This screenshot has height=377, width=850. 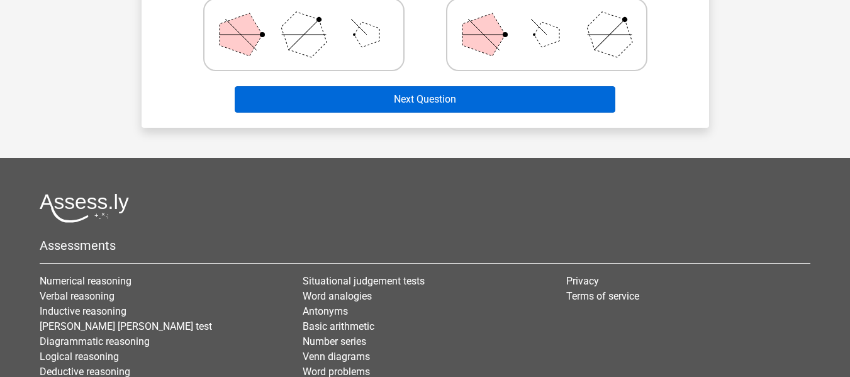 I want to click on a: Situational judgement tests, so click(x=363, y=280).